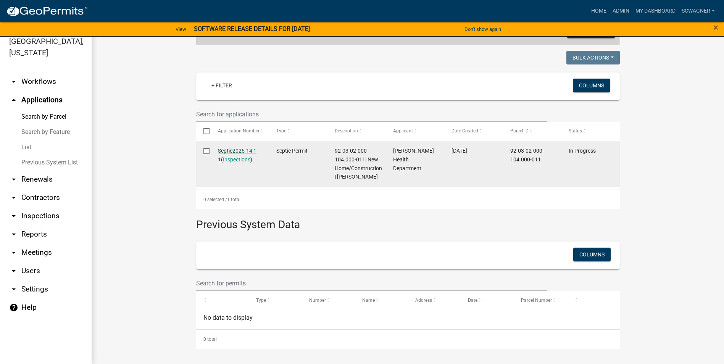 The image size is (724, 364). What do you see at coordinates (403, 131) in the screenshot?
I see `span: Applicant` at bounding box center [403, 131].